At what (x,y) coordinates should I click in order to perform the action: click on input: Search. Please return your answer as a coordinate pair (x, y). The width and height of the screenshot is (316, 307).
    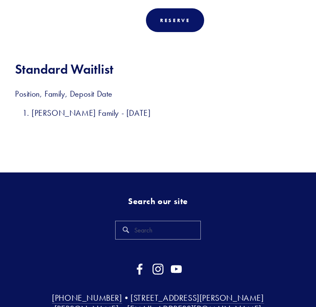
    Looking at the image, I should click on (158, 230).